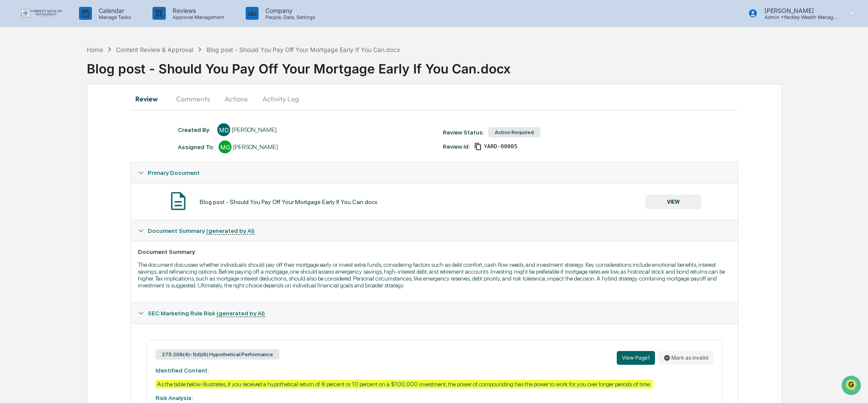 The height and width of the screenshot is (403, 868). Describe the element at coordinates (224, 130) in the screenshot. I see `div: MD` at that location.